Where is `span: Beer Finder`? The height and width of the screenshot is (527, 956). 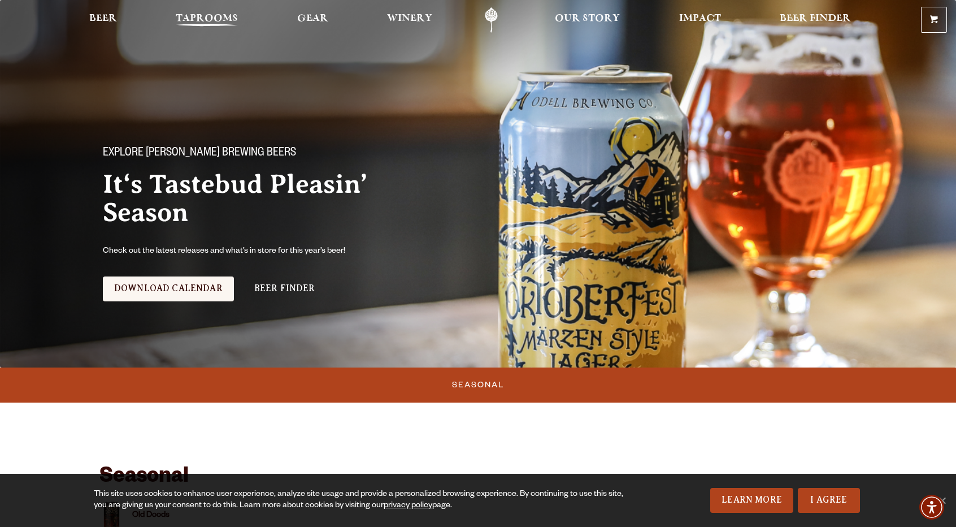
span: Beer Finder is located at coordinates (815, 19).